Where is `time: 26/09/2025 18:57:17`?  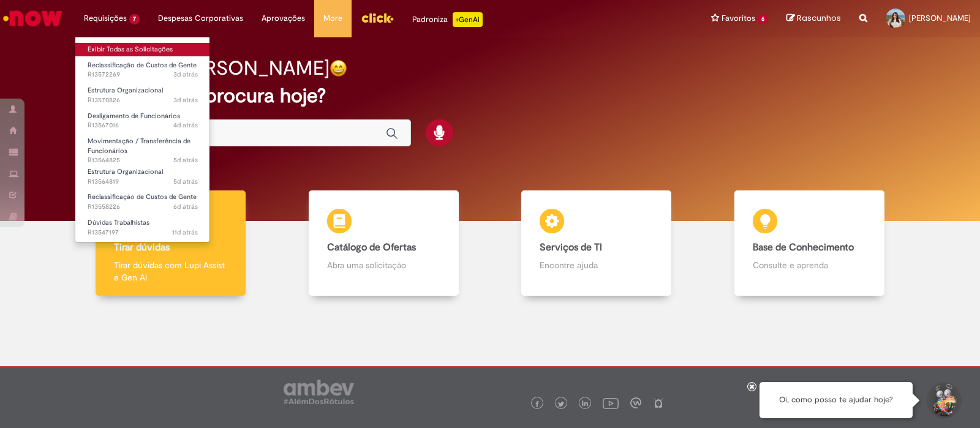 time: 26/09/2025 18:57:17 is located at coordinates (185, 74).